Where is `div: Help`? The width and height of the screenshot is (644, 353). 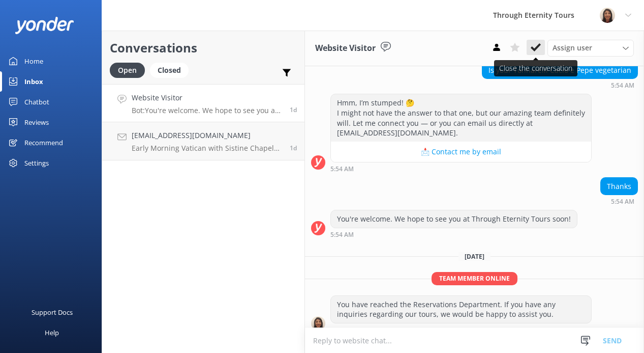 div: Help is located at coordinates (52, 332).